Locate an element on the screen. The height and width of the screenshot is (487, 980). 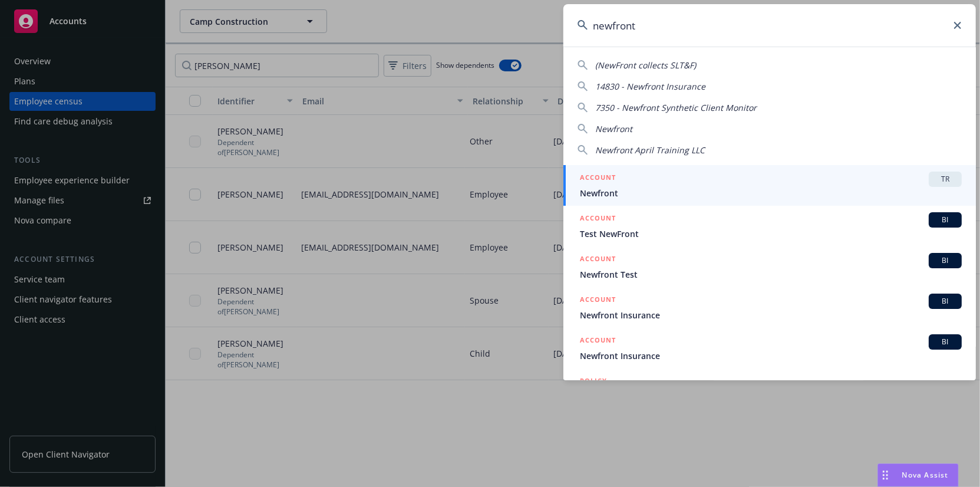
a: ACCOUNTBITest NewFront is located at coordinates (770, 226).